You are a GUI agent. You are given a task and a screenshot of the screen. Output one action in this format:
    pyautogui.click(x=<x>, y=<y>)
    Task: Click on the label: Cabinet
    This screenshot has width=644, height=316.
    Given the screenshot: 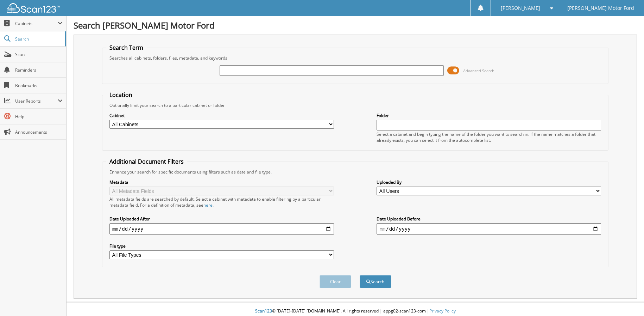 What is the action you would take?
    pyautogui.click(x=222, y=115)
    